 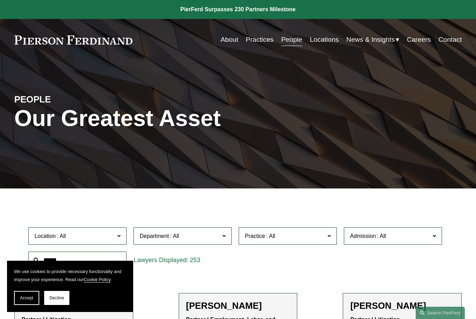 What do you see at coordinates (324, 40) in the screenshot?
I see `a: Locations` at bounding box center [324, 40].